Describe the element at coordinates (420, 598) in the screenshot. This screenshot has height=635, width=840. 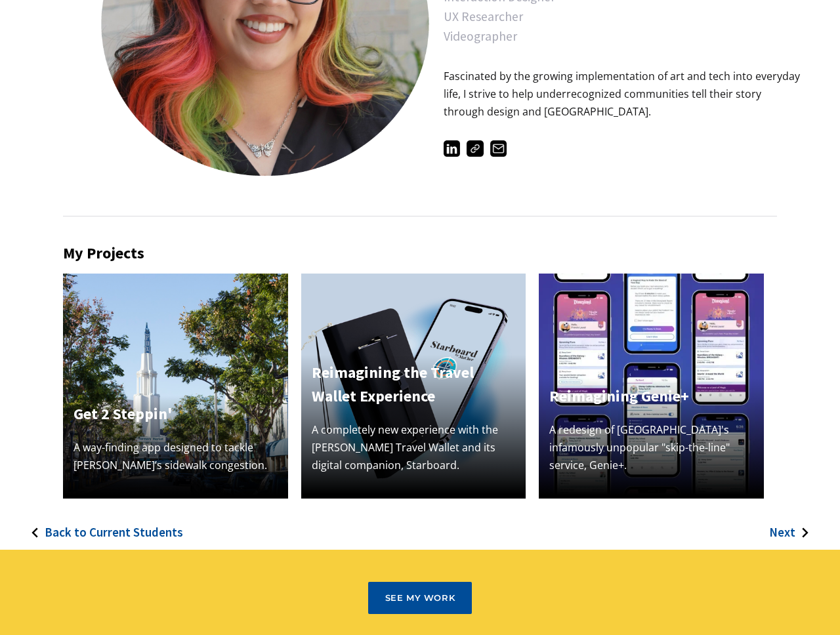
I see `a: See my Work` at that location.